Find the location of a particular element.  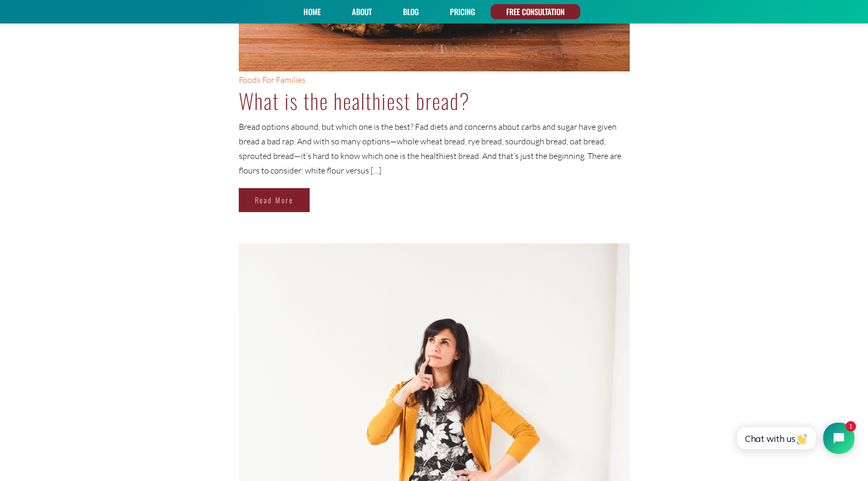

a: For Families is located at coordinates (284, 80).